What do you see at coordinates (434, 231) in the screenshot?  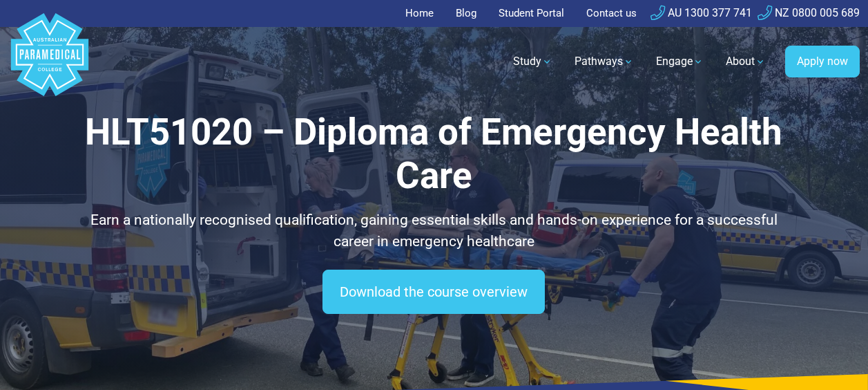 I see `p: Earn a nationally recognised qualification, gaining essential skills and hands-on experience for ...` at bounding box center [434, 231].